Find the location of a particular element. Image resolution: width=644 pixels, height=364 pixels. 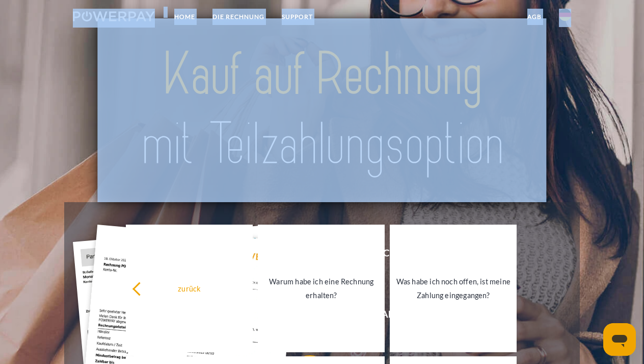

img: de is located at coordinates (565, 15).